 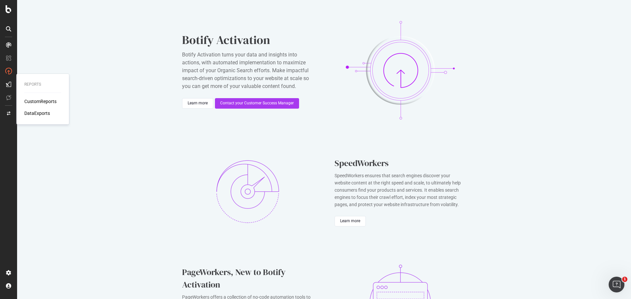 I want to click on div: Botify Activation turns your data and insights into actions, with automated implementation to max..., so click(x=248, y=71).